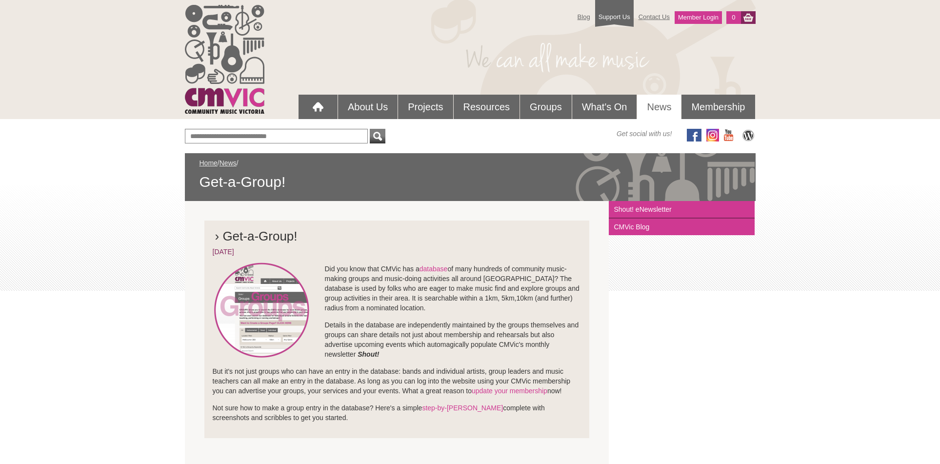  I want to click on a: Projects, so click(426, 107).